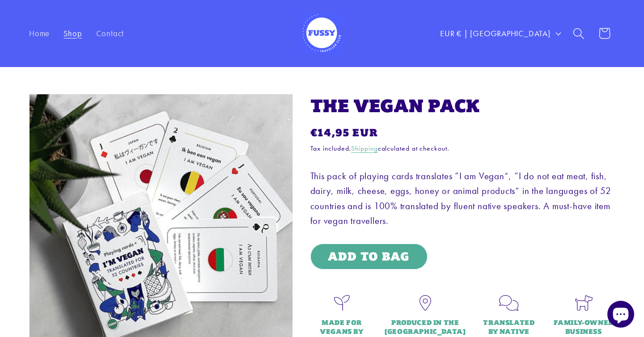 Image resolution: width=644 pixels, height=337 pixels. Describe the element at coordinates (584, 303) in the screenshot. I see `img: dog_5e53caa5-9048-4a91-9176-77df1fb3cc7d.png` at that location.